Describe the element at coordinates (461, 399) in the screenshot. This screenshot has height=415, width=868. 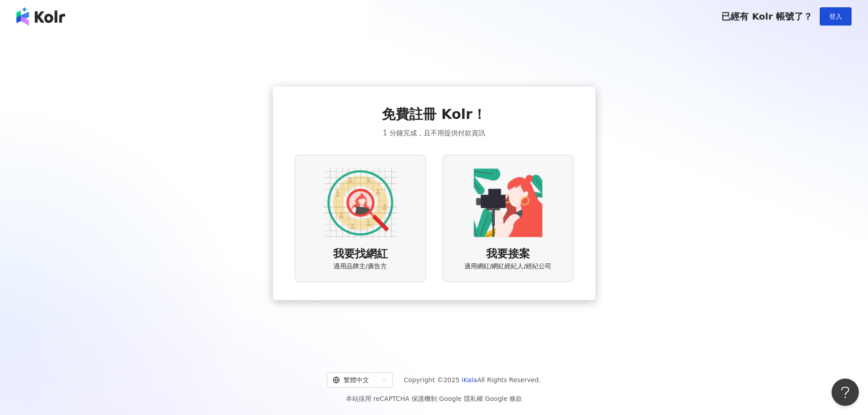
I see `a: Google 隱私權` at that location.